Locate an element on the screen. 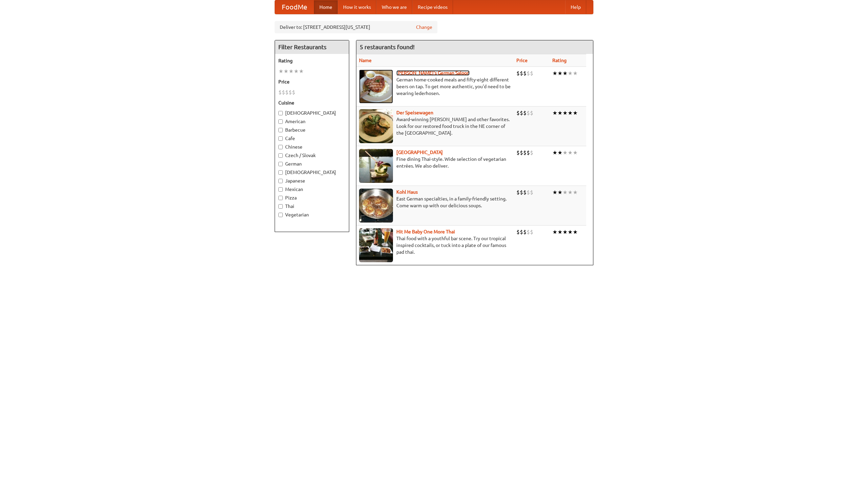  input: Mexican is located at coordinates (280, 189).